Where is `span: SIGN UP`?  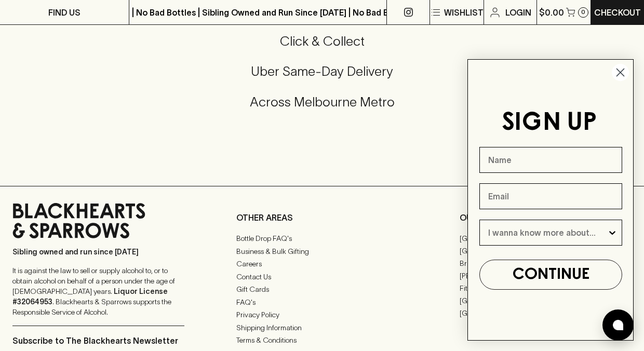 span: SIGN UP is located at coordinates (549, 123).